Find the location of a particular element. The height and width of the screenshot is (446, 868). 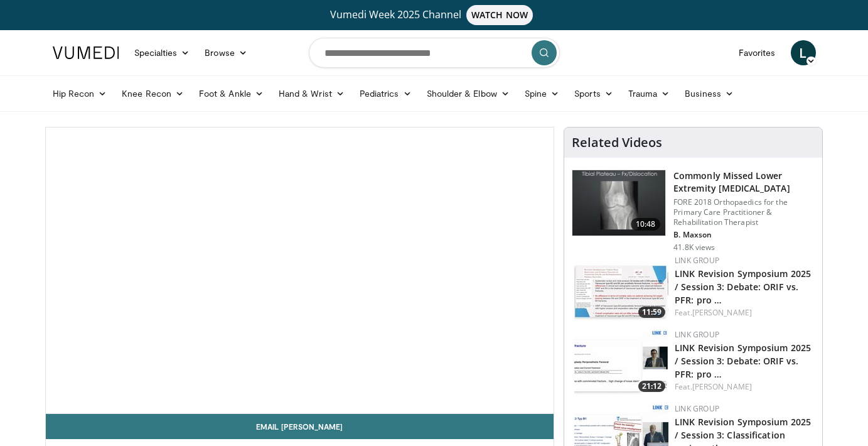

a: Spine is located at coordinates (542, 94).